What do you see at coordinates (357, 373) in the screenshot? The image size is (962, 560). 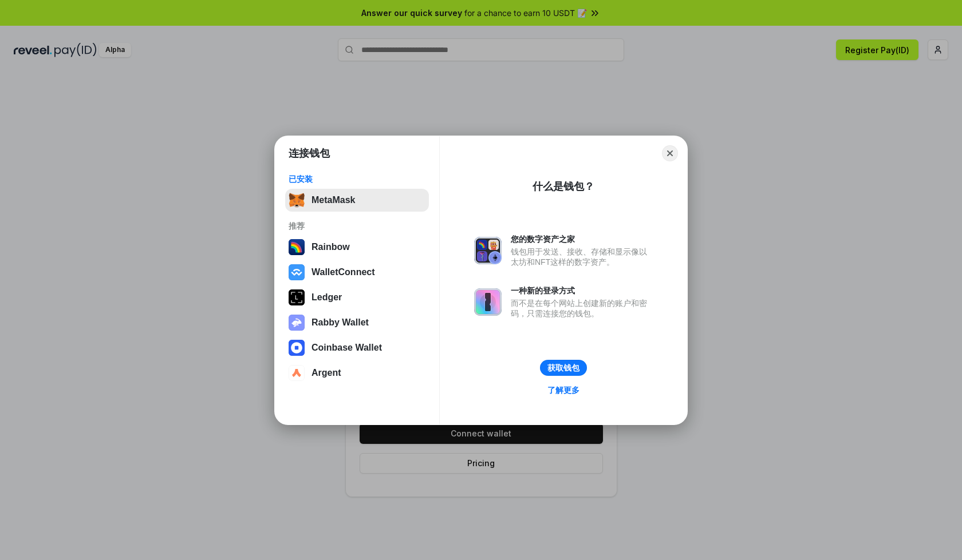 I see `button: Argent` at bounding box center [357, 373].